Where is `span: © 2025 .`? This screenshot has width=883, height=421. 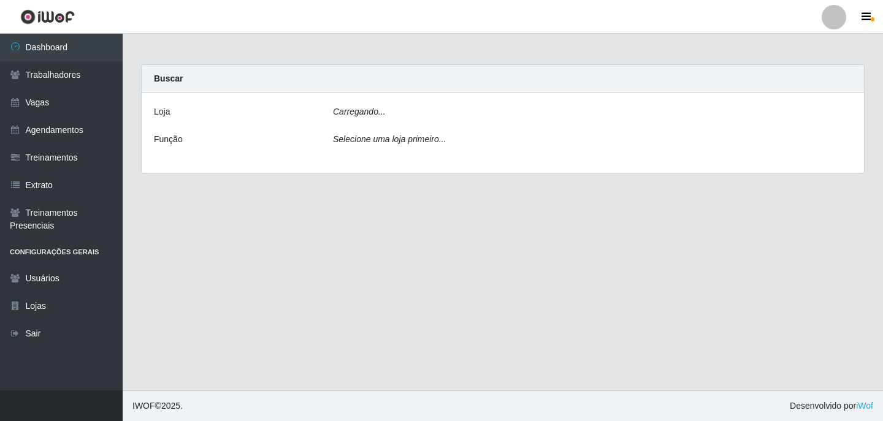
span: © 2025 . is located at coordinates (158, 406).